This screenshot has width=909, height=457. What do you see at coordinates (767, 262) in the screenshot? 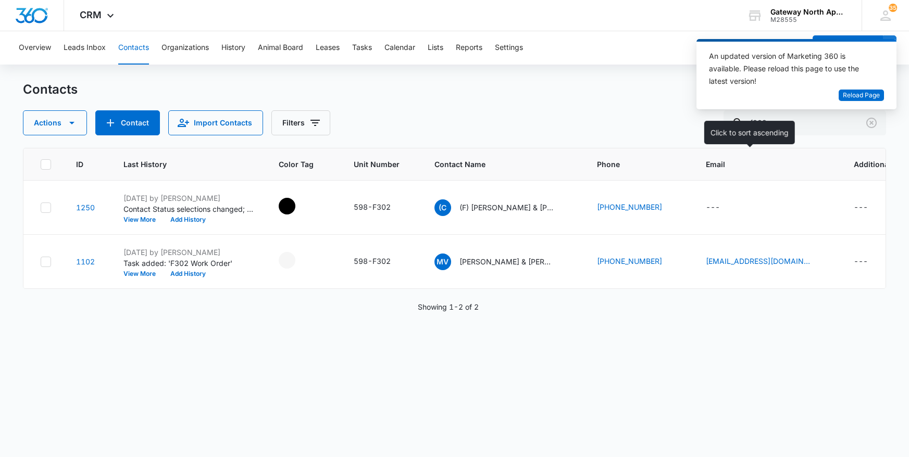
I see `div: Email - mikavilla24@gmail.com - Select to Edit Field` at bounding box center [767, 262].